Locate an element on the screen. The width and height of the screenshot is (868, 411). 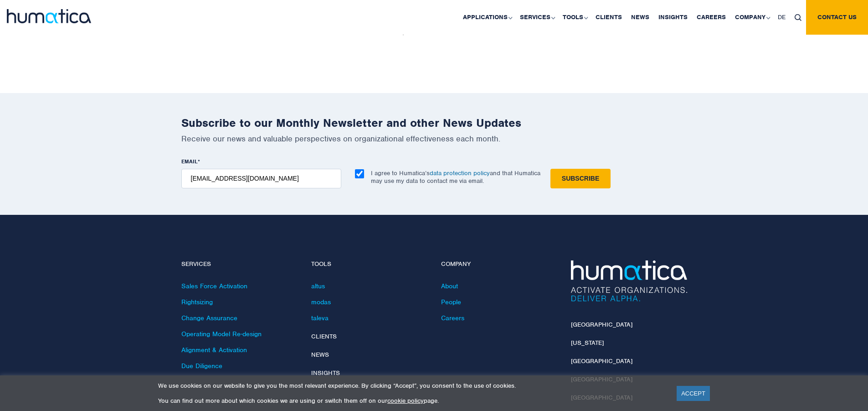
a: taleva is located at coordinates (320, 318).